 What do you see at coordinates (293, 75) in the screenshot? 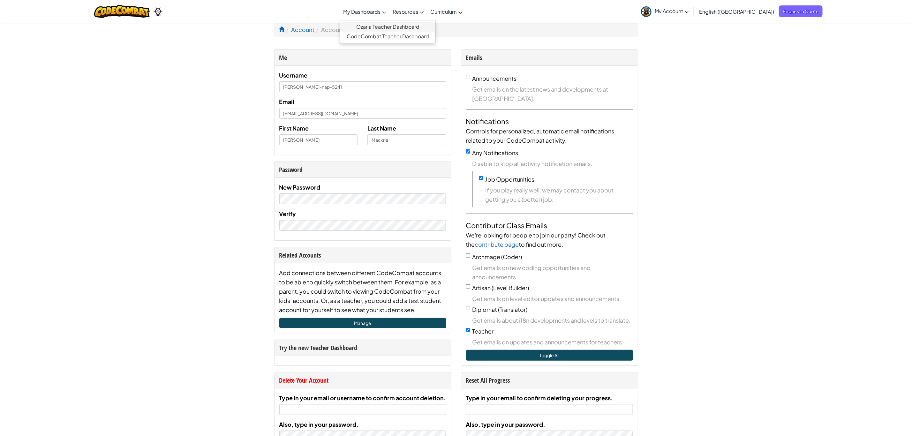
I see `label: Username` at bounding box center [293, 75].